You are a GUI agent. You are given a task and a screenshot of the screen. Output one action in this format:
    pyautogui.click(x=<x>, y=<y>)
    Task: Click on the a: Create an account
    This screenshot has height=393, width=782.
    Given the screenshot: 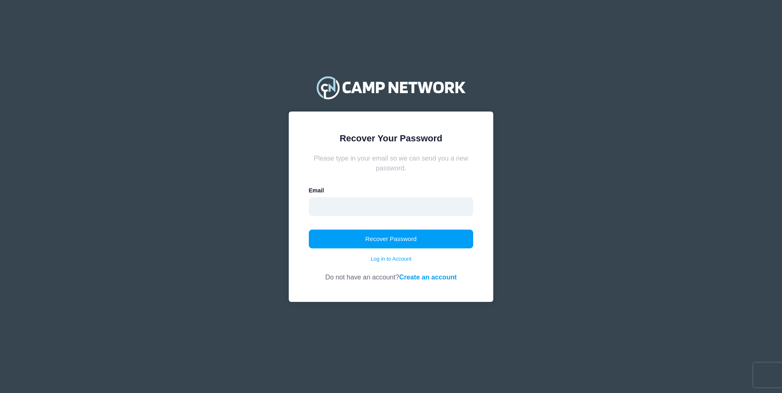 What is the action you would take?
    pyautogui.click(x=428, y=277)
    